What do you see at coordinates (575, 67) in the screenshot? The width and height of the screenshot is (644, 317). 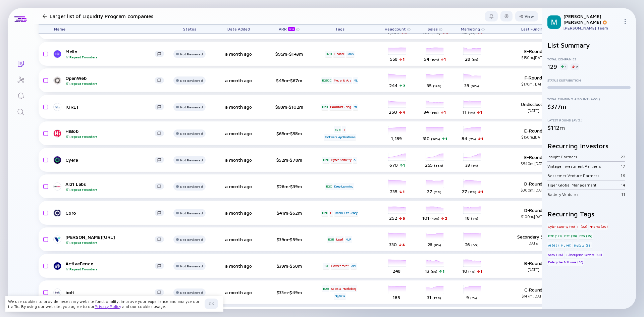 I see `div: 2` at bounding box center [575, 67].